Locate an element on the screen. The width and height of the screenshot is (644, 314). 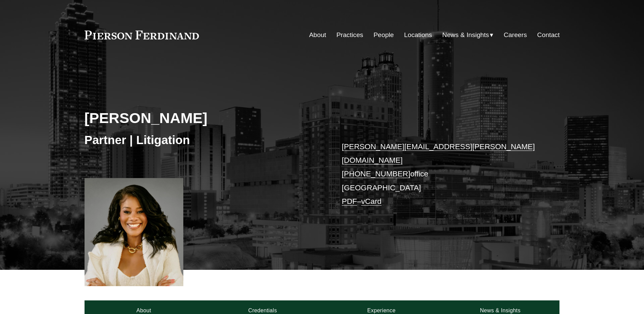
a: People is located at coordinates (384, 35).